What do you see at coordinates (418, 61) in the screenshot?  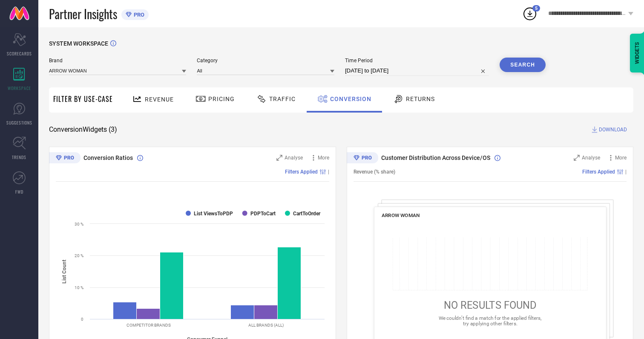 I see `span: Time Period` at bounding box center [418, 61].